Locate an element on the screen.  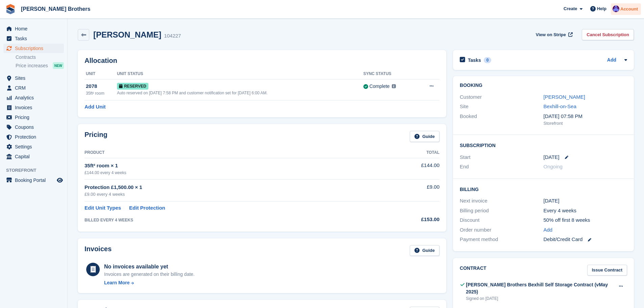
div: Payment method is located at coordinates (501, 239).